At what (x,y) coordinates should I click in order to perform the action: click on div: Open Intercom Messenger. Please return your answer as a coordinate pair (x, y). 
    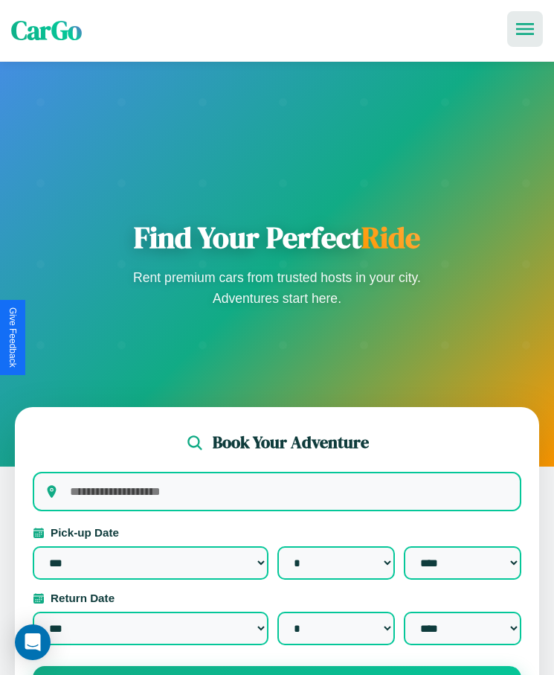
    Looking at the image, I should click on (33, 642).